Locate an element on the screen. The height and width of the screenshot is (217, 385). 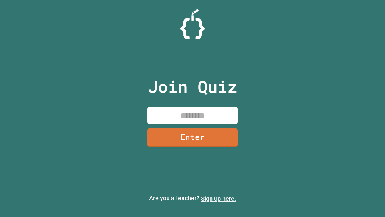
p: Join Quiz is located at coordinates (193, 86).